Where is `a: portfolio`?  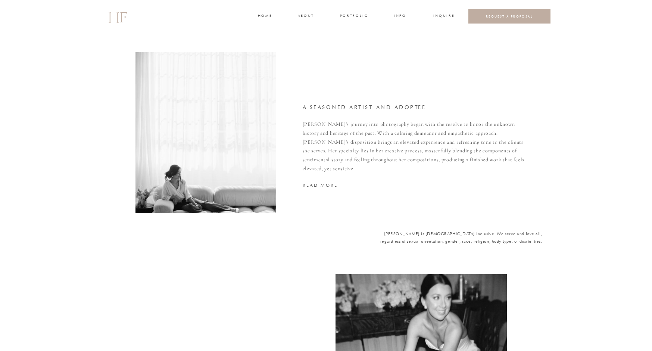
a: portfolio is located at coordinates (354, 16).